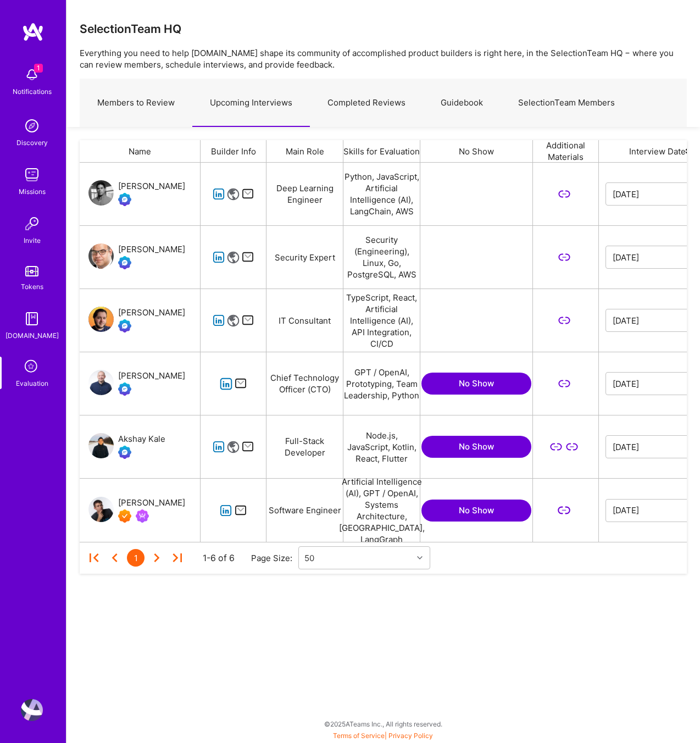  What do you see at coordinates (305, 384) in the screenshot?
I see `div: Chief Technology Officer (CTO)` at bounding box center [305, 384].